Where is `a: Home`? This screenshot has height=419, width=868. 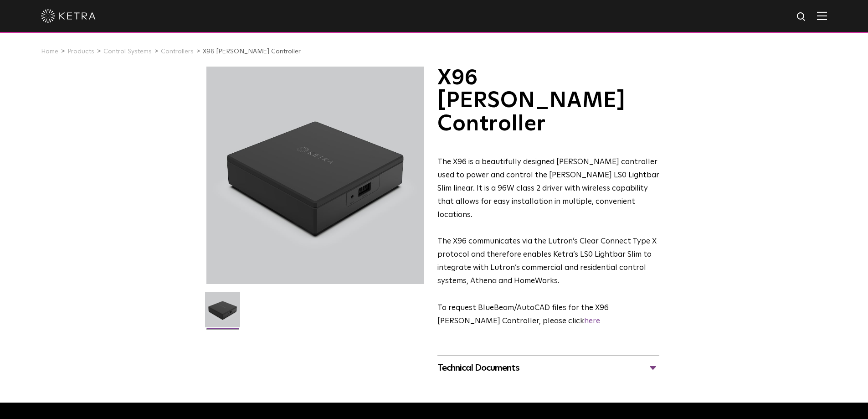
a: Home is located at coordinates (49, 52).